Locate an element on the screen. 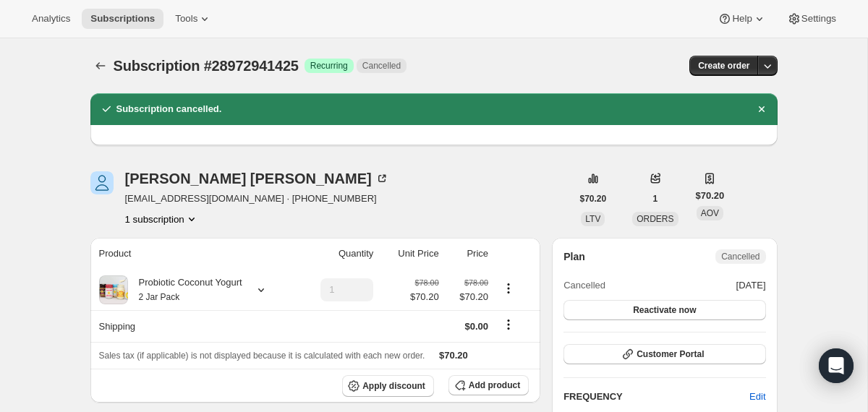 This screenshot has height=412, width=868. button: Dismiss notification is located at coordinates (761, 109).